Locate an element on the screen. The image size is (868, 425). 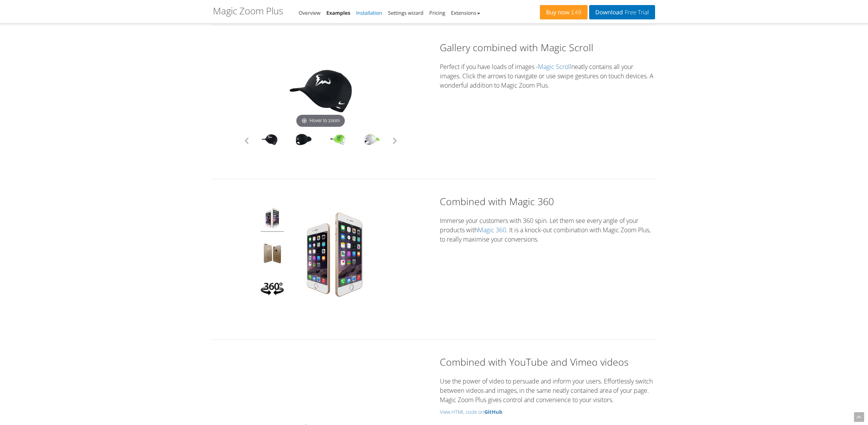
a: Examples is located at coordinates (338, 13).